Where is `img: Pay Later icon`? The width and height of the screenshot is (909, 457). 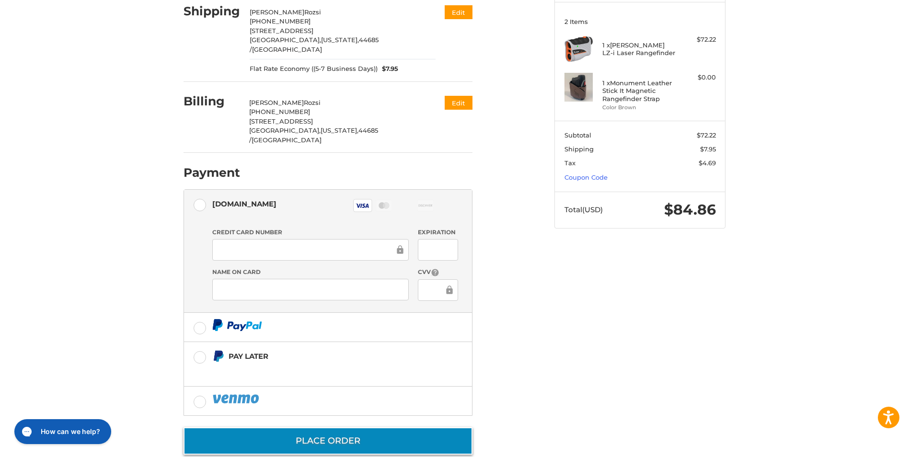 img: Pay Later icon is located at coordinates (218, 356).